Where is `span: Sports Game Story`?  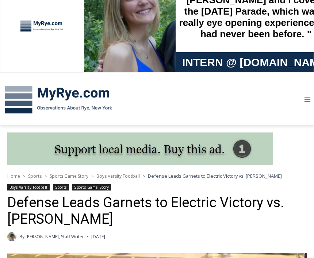
span: Sports Game Story is located at coordinates (69, 176).